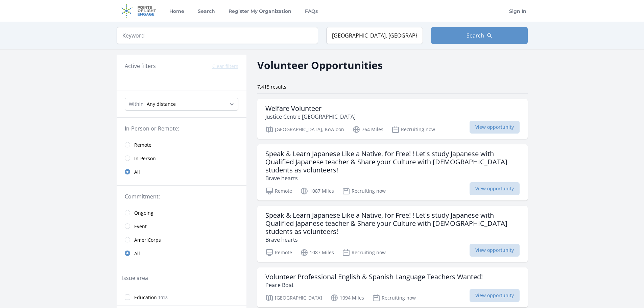 The height and width of the screenshot is (308, 644). I want to click on p: Peace Boat, so click(374, 285).